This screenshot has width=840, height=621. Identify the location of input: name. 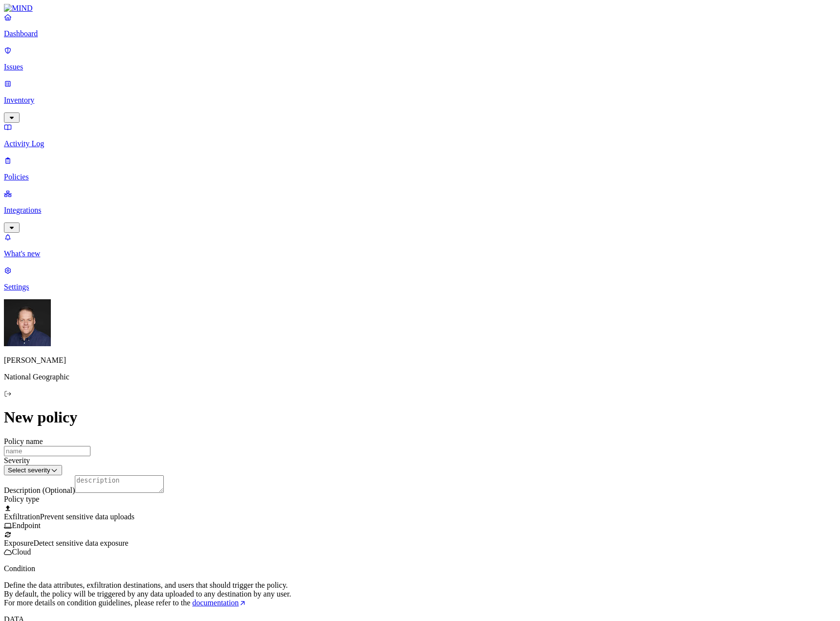
(47, 451).